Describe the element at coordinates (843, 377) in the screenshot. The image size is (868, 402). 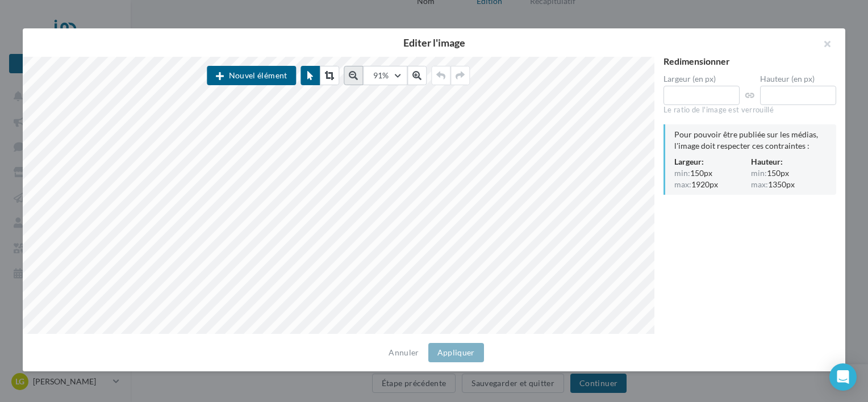
I see `div: Open Intercom Messenger` at that location.